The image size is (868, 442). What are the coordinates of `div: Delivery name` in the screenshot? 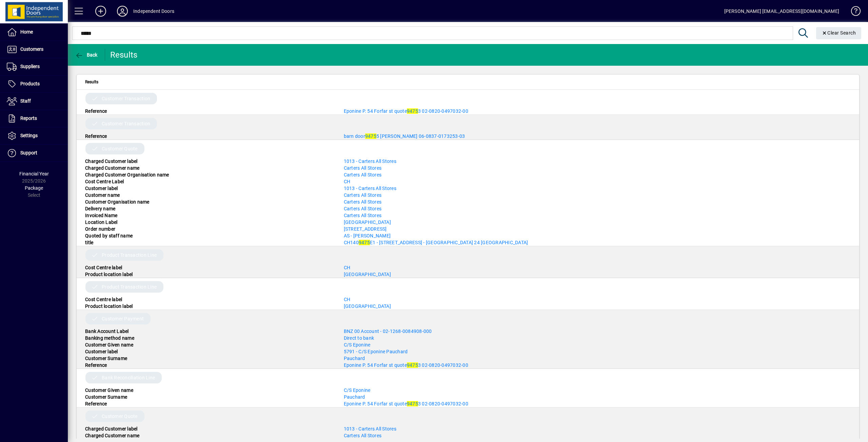 It's located at (209, 208).